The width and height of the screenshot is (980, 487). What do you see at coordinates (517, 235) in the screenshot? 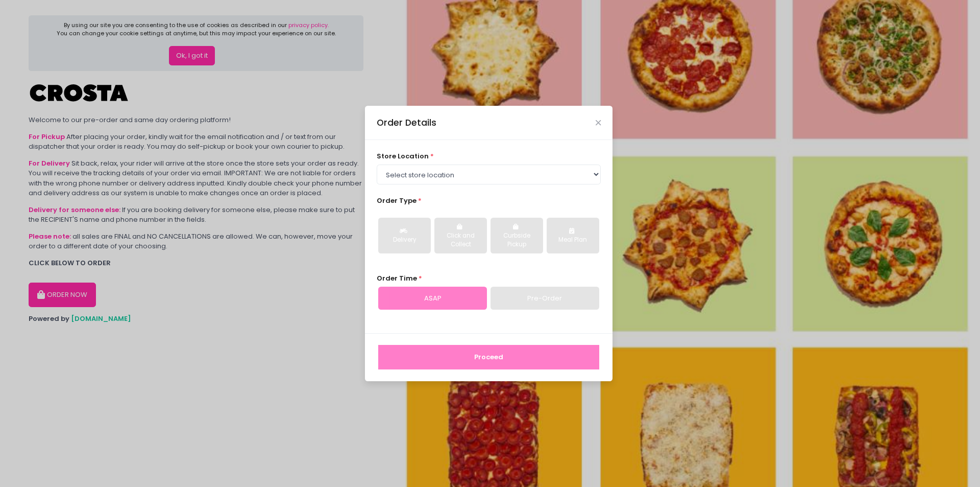
I see `button: Curbside Pickup` at bounding box center [517, 235].